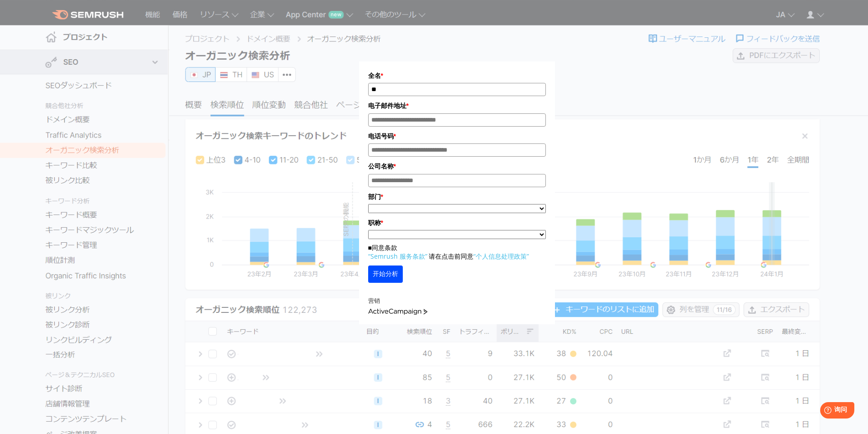 The height and width of the screenshot is (434, 868). Describe the element at coordinates (383, 247) in the screenshot. I see `font: ■同意条款` at that location.